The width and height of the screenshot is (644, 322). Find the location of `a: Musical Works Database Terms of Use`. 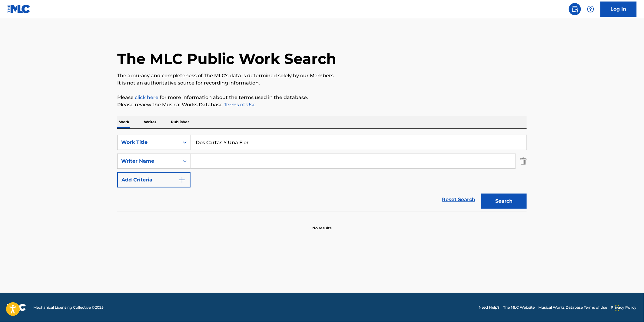

a: Musical Works Database Terms of Use is located at coordinates (573, 308).